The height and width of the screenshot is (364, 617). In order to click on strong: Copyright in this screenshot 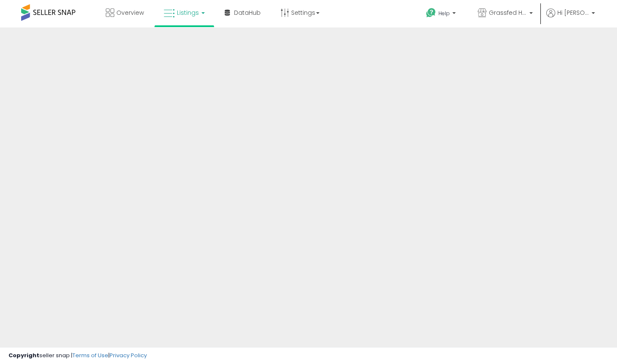, I will do `click(23, 355)`.